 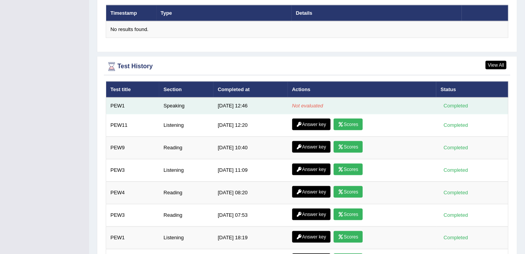 I want to click on div: Test History, so click(x=307, y=67).